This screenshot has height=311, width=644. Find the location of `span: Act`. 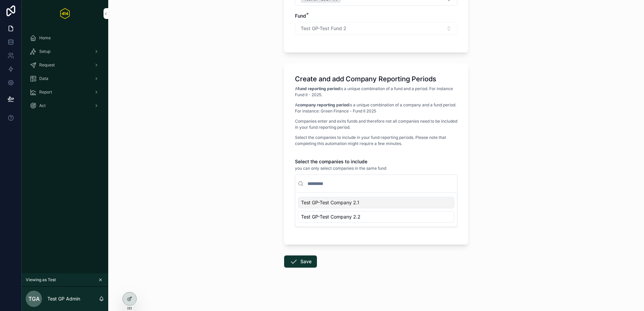

span: Act is located at coordinates (42, 105).